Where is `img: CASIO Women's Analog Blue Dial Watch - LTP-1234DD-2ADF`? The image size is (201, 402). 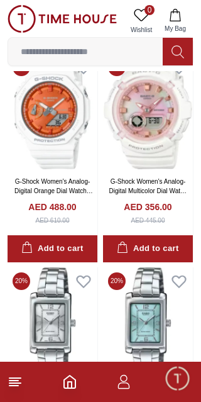
img: CASIO Women's Analog Blue Dial Watch - LTP-1234DD-2ADF is located at coordinates (148, 325).